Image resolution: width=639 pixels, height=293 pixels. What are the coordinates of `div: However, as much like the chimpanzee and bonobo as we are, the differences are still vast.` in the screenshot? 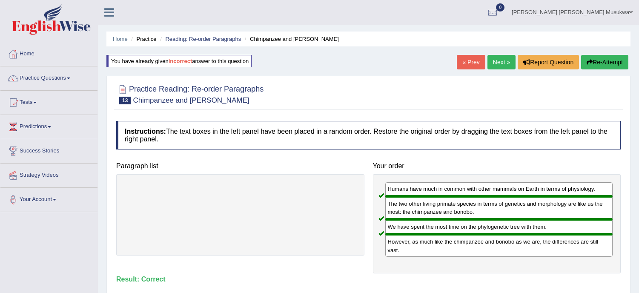 It's located at (499, 245).